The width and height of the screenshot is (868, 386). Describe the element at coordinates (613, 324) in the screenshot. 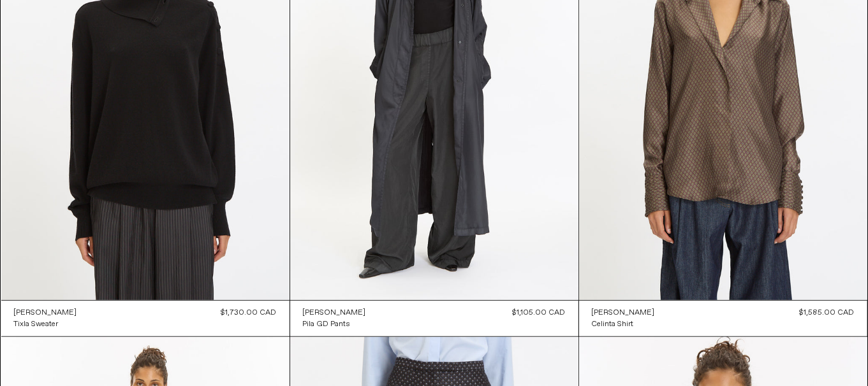

I see `div: Celinta Shirt` at that location.